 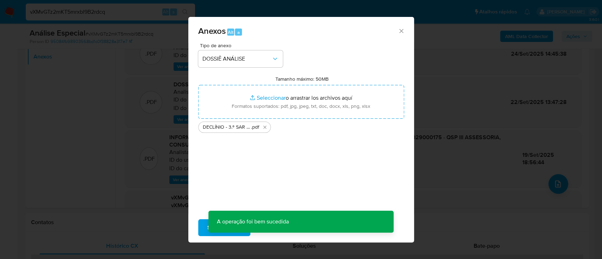 I want to click on span: Cancelar, so click(x=274, y=228).